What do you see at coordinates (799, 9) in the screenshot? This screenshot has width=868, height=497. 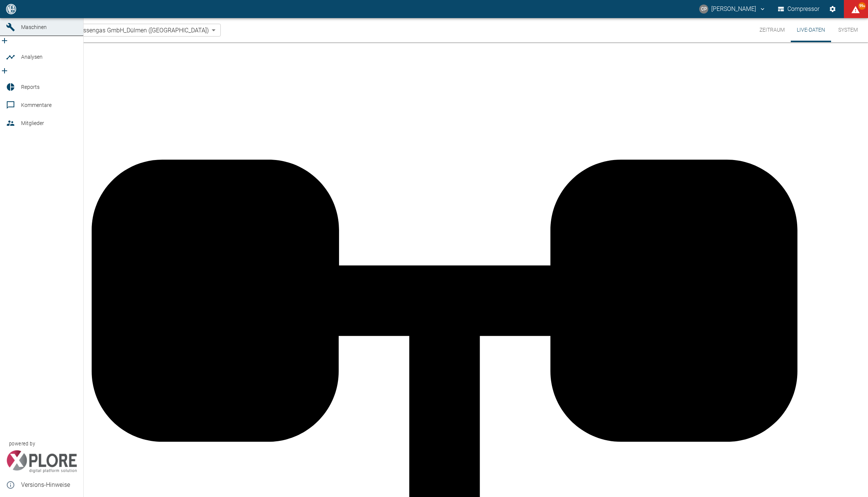 I see `button: Compressor` at bounding box center [799, 9].